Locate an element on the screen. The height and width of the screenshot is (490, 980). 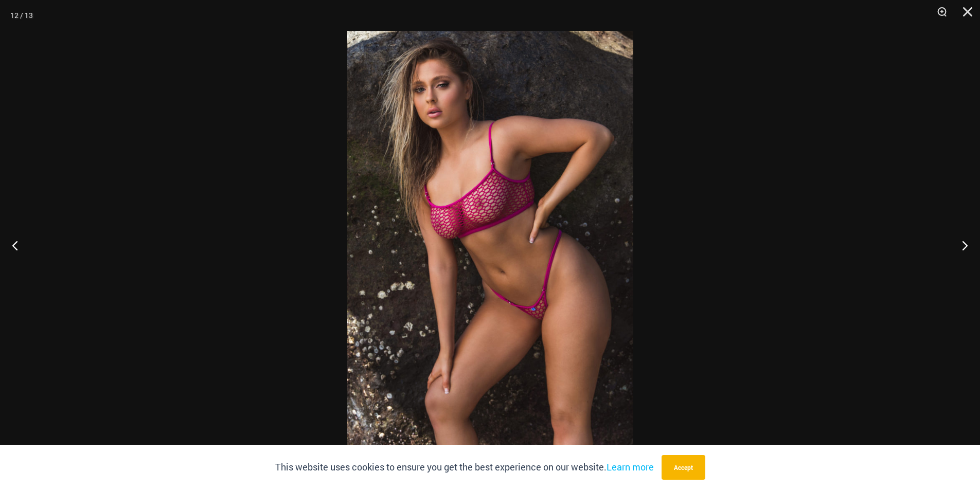
p: This website uses cookies to ensure you get the best experience on our website. is located at coordinates (464, 467).